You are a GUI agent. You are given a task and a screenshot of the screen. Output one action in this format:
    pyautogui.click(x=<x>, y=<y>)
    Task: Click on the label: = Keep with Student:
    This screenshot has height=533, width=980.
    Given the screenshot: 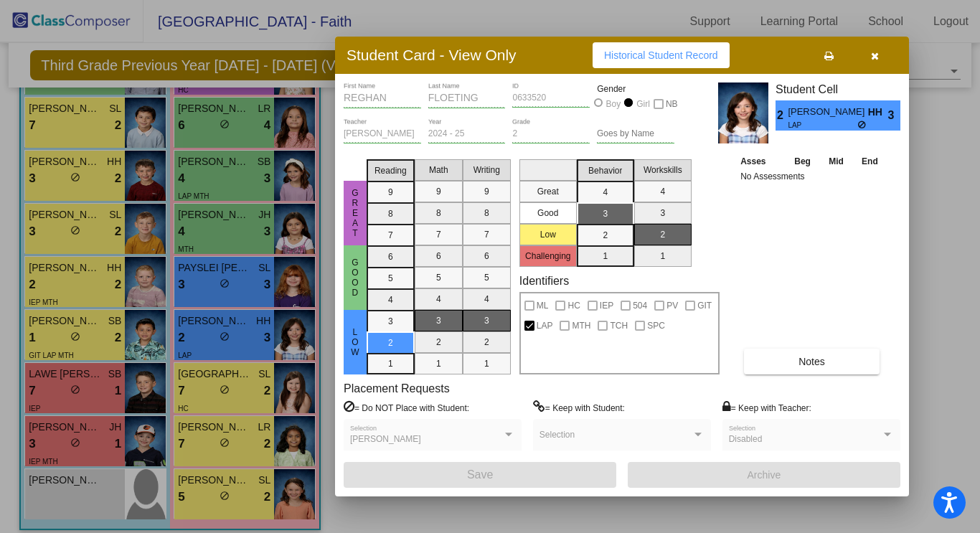 What is the action you would take?
    pyautogui.click(x=579, y=408)
    